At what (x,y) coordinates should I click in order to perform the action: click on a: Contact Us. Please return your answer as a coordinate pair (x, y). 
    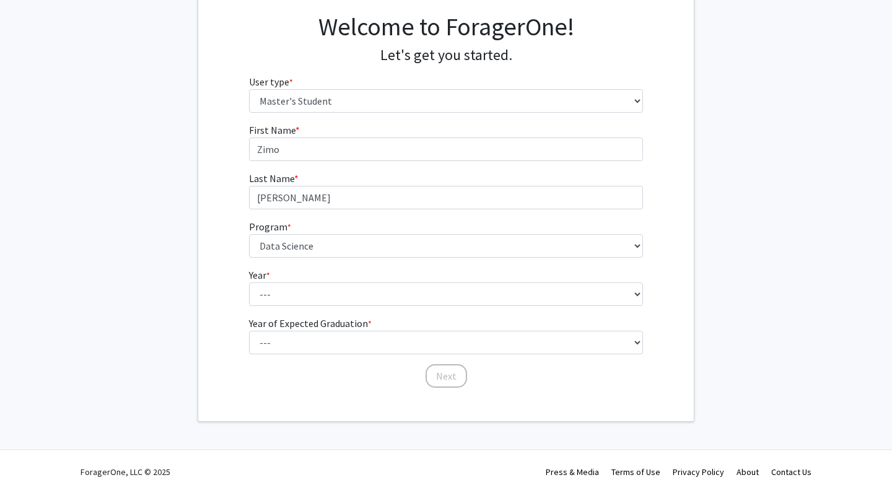
    Looking at the image, I should click on (791, 472).